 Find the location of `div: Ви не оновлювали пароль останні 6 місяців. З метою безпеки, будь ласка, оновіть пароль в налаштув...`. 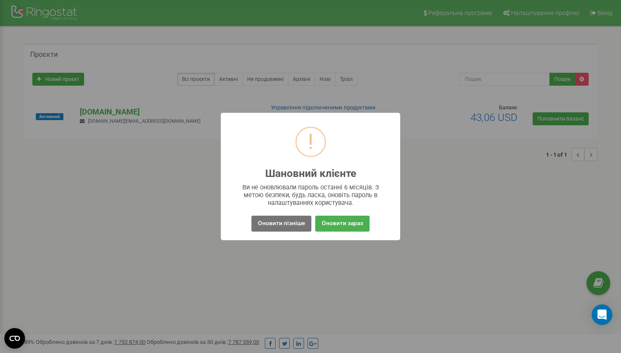

div: Ви не оновлювали пароль останні 6 місяців. З метою безпеки, будь ласка, оновіть пароль в налаштув... is located at coordinates (310, 195).